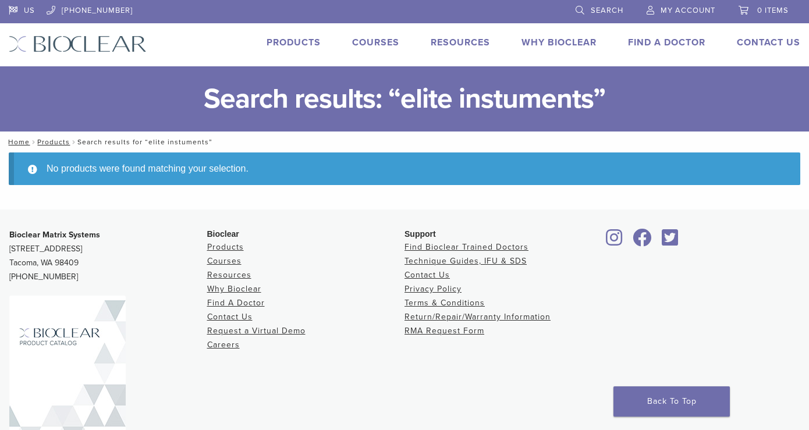  What do you see at coordinates (477, 317) in the screenshot?
I see `a: Return/Repair/Warranty Information` at bounding box center [477, 317].